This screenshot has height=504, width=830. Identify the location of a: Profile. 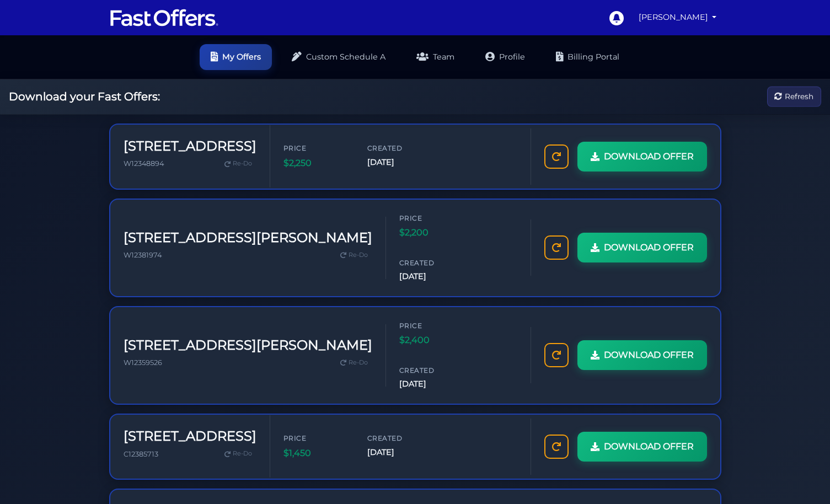
(505, 57).